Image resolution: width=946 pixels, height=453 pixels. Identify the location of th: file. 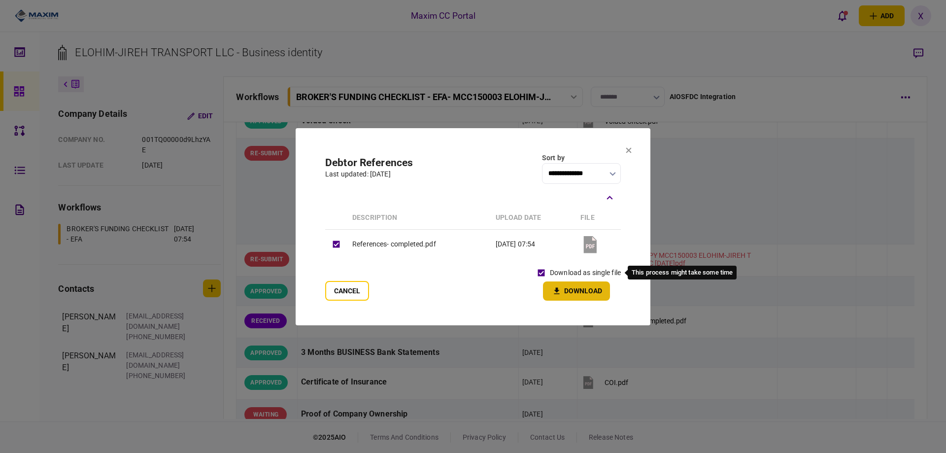
(598, 218).